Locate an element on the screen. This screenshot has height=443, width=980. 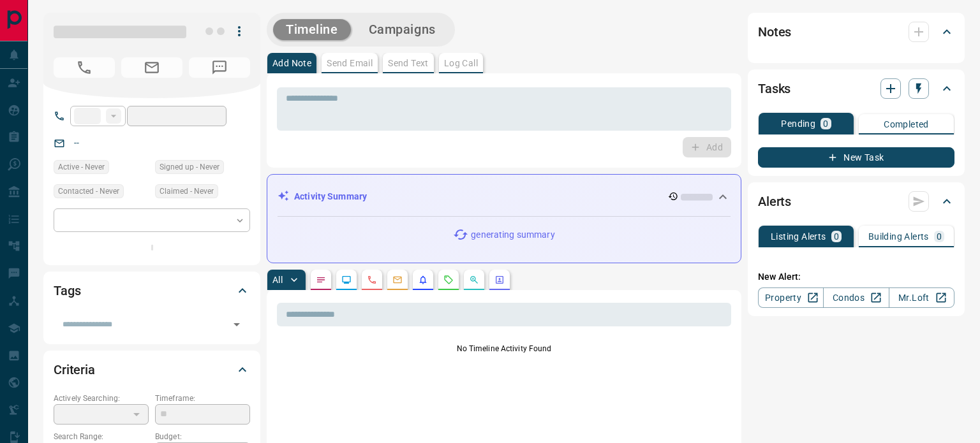
svg: Calls is located at coordinates (372, 279).